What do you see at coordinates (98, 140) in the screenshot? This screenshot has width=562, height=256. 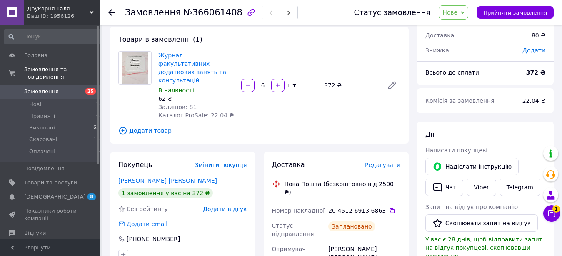 I see `span: 145` at bounding box center [98, 140].